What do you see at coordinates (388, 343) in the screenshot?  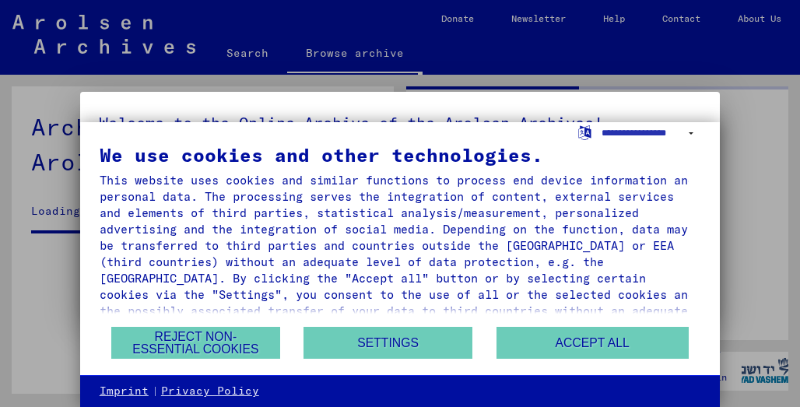 I see `button: Settings` at bounding box center [388, 343].